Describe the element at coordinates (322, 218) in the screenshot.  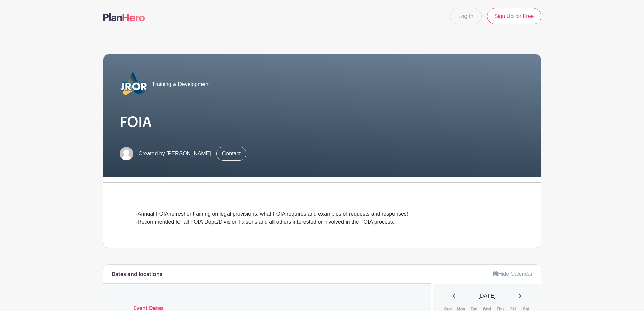
I see `div: -Annual FOIA refresher training on legal provisions, what FOIA requires and examples of requests ...` at that location.